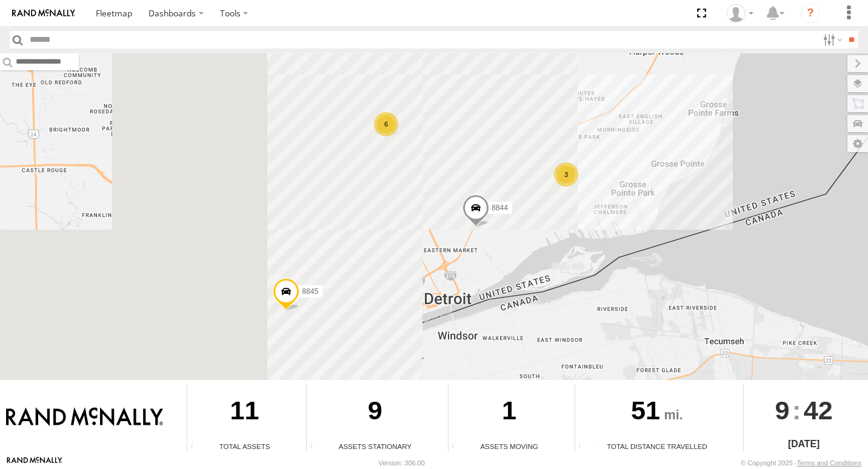  I want to click on div: Total Assets, so click(244, 446).